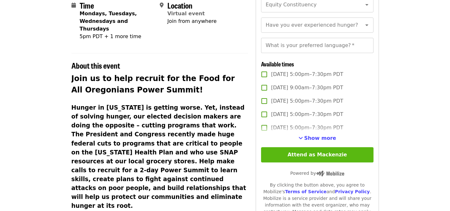 The height and width of the screenshot is (211, 450). I want to click on input: What is your preferred language?, so click(317, 45).